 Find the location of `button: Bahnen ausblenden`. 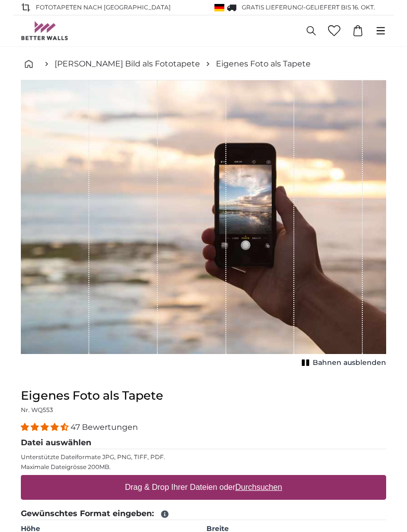

button: Bahnen ausblenden is located at coordinates (342, 363).